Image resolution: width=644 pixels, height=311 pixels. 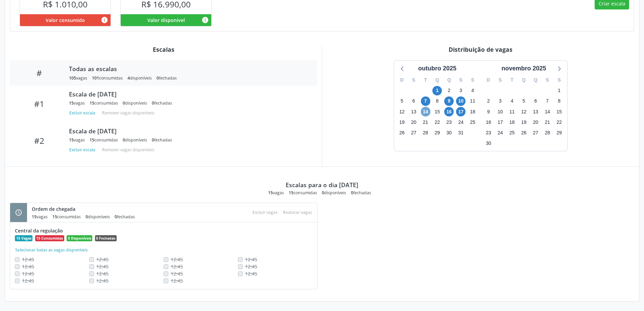 What do you see at coordinates (80, 238) in the screenshot?
I see `span: 0 Disponíveis` at bounding box center [80, 238].